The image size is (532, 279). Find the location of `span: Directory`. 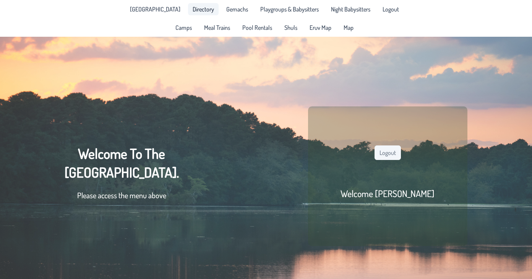

span: Directory is located at coordinates (203, 9).